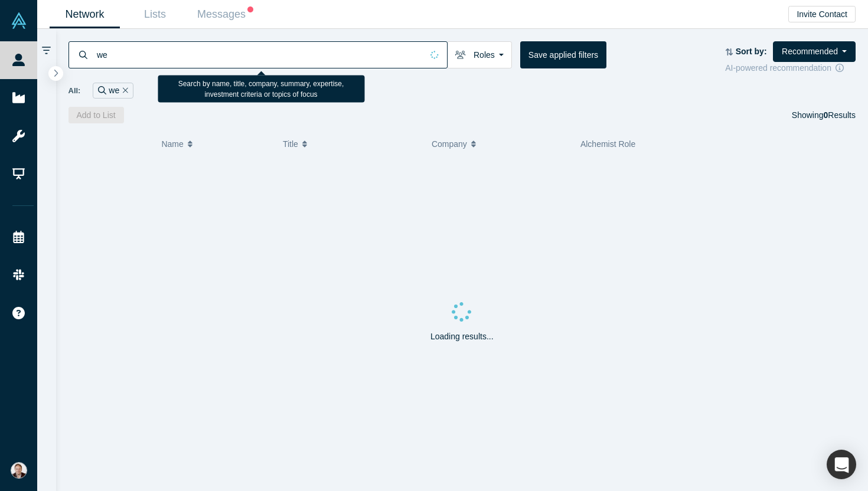 The width and height of the screenshot is (868, 491). I want to click on button: Invite Contact, so click(822, 14).